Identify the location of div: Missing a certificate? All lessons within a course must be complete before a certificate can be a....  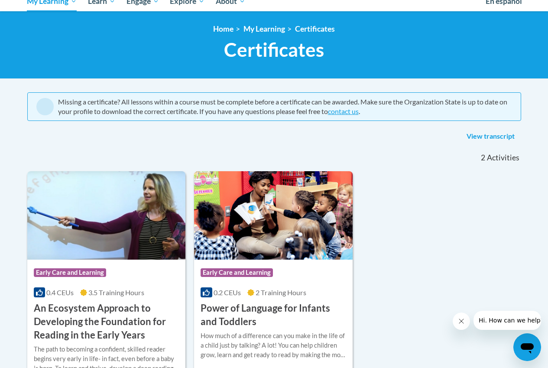
(285, 106).